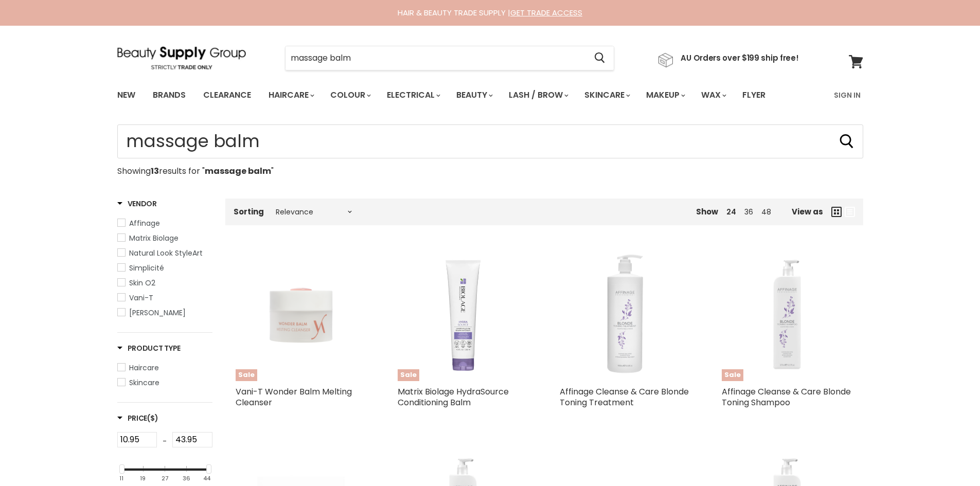 The image size is (980, 486). Describe the element at coordinates (137, 418) in the screenshot. I see `h3: Price($)` at that location.